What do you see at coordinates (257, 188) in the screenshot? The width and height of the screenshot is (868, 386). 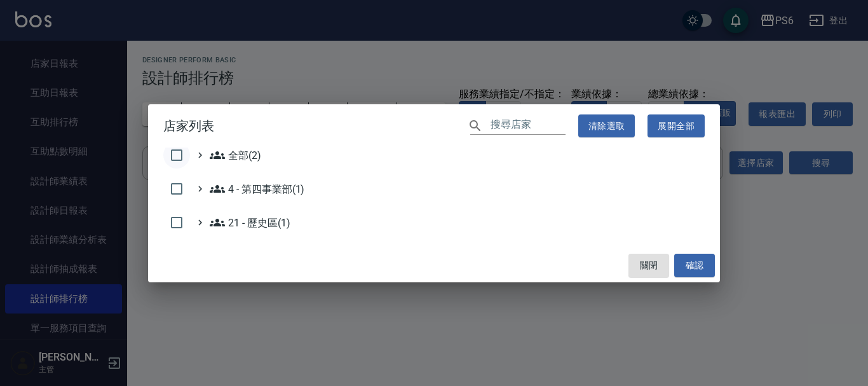 I see `span: 4 - 第四事業部(1)` at bounding box center [257, 188].